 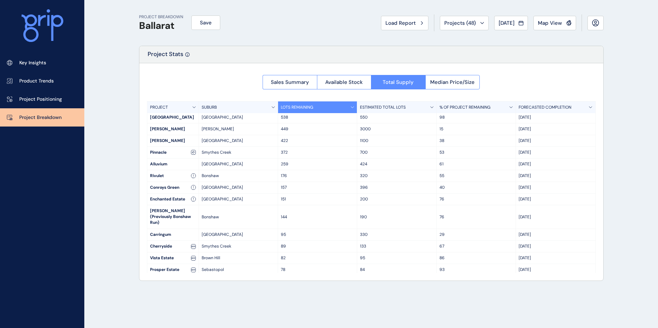 What do you see at coordinates (344, 82) in the screenshot?
I see `button: Available Stock` at bounding box center [344, 82].